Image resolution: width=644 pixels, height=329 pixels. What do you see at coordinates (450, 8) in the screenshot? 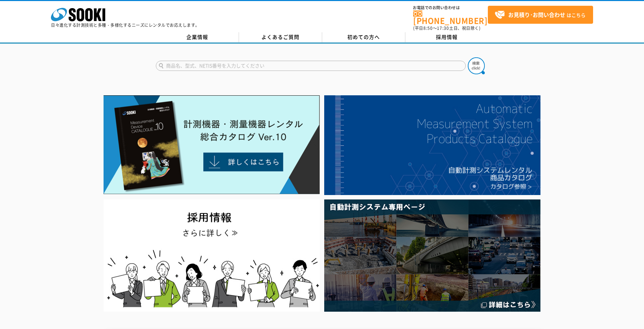
I see `span: お電話でのお問い合わせは` at bounding box center [450, 8].